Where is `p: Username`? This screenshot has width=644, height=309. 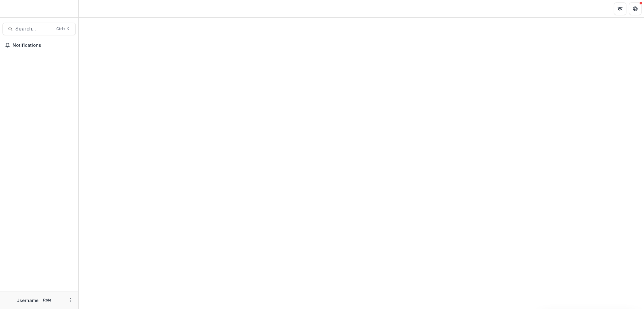
p: Username is located at coordinates (27, 300).